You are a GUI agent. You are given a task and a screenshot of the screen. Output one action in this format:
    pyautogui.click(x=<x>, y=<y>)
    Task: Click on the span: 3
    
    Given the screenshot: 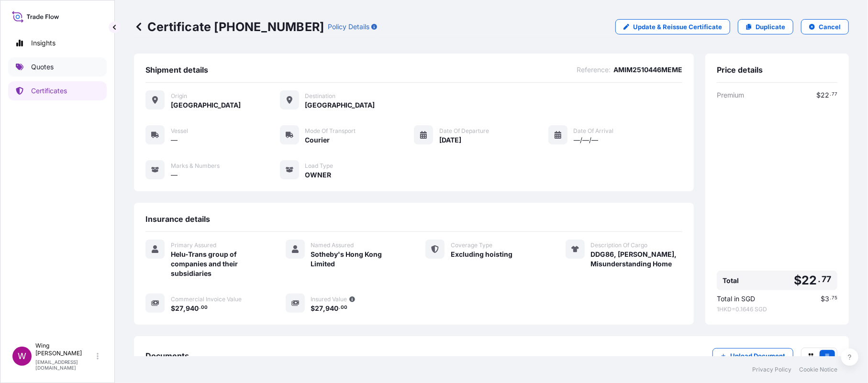 What is the action you would take?
    pyautogui.click(x=826, y=299)
    